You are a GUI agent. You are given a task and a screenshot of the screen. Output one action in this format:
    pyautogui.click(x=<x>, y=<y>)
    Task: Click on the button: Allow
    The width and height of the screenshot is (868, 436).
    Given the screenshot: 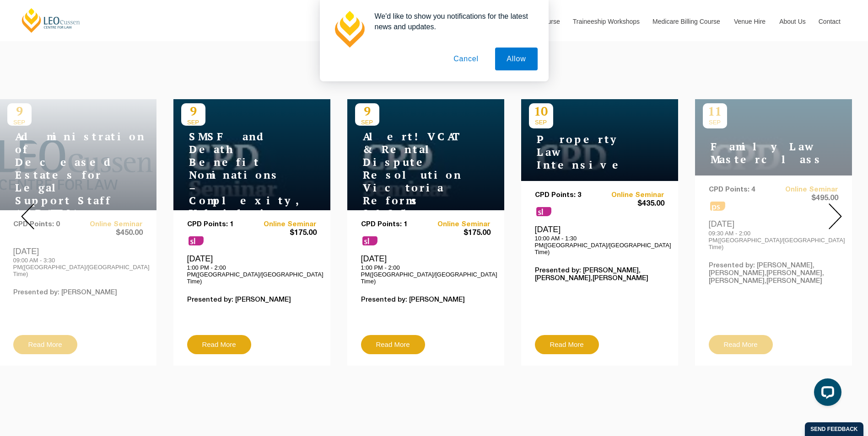 What is the action you would take?
    pyautogui.click(x=516, y=59)
    